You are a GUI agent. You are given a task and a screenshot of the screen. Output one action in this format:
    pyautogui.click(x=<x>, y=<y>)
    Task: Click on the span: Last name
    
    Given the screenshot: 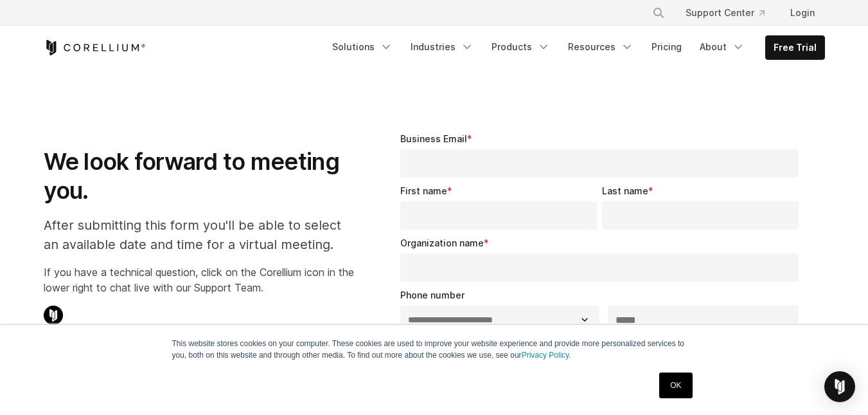 What is the action you would take?
    pyautogui.click(x=625, y=190)
    